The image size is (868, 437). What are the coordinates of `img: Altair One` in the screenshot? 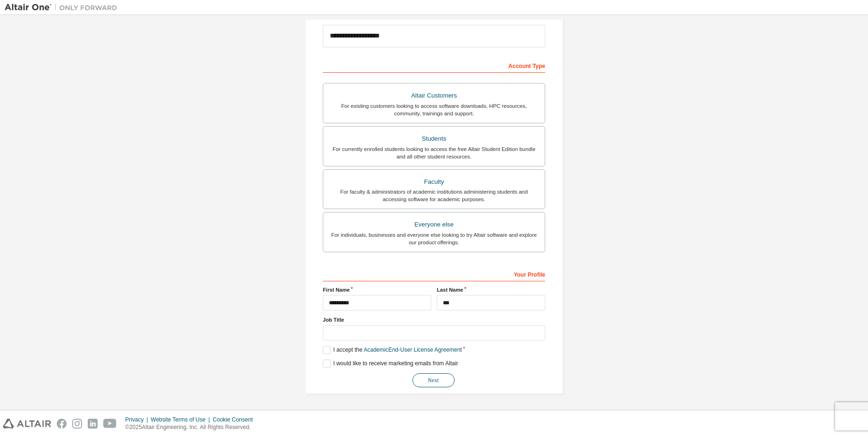 It's located at (63, 8).